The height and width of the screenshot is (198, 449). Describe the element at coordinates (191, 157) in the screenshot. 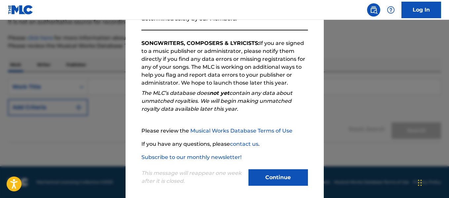

I see `a: Subscribe to our monthly newsletter!` at that location.